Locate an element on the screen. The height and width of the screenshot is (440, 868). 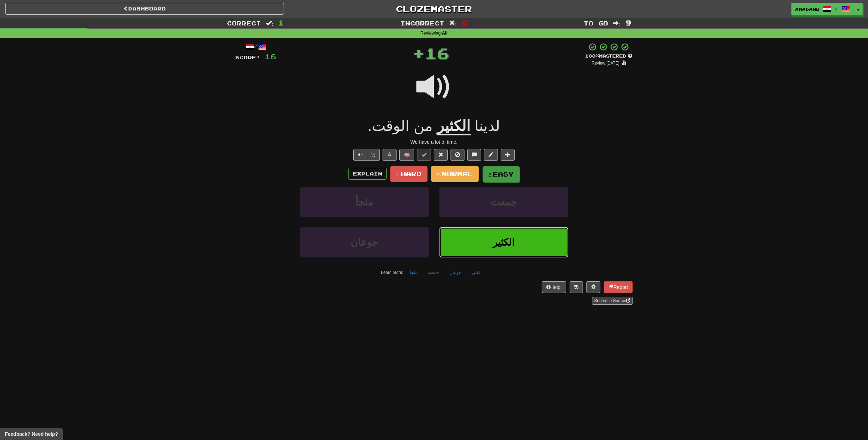
div: Text-to-speech controls is located at coordinates (366, 155).